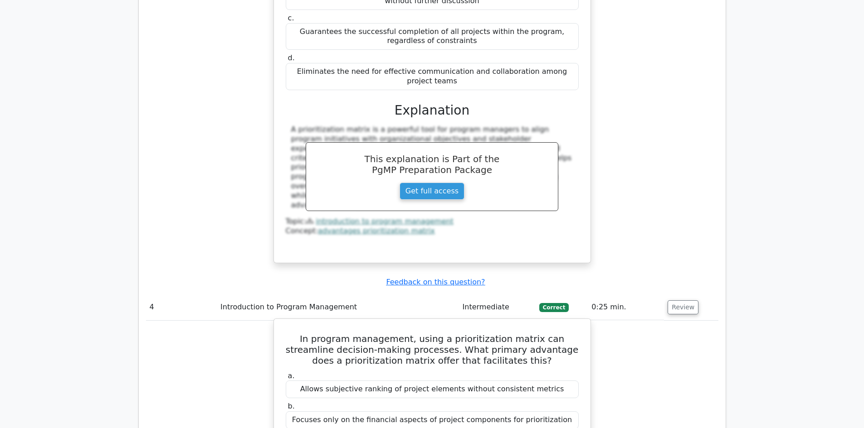 The image size is (864, 428). What do you see at coordinates (432, 389) in the screenshot?
I see `div: Allows subjective ranking of project elements without consistent metrics` at bounding box center [432, 389].